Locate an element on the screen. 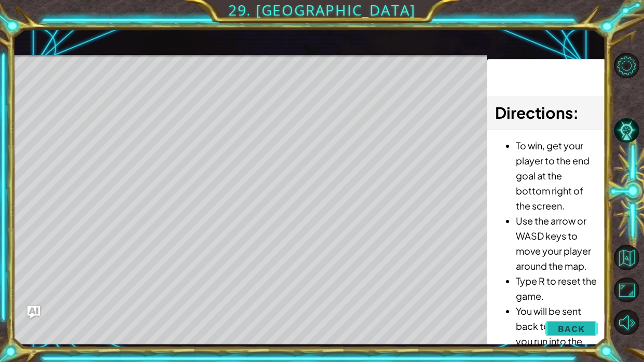  span: Directions is located at coordinates (534, 113).